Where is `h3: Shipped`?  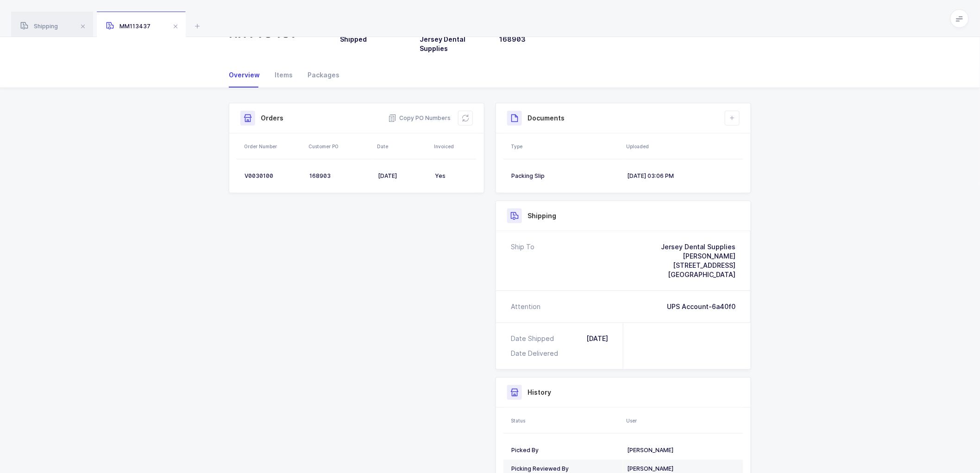 h3: Shipped is located at coordinates (374, 39).